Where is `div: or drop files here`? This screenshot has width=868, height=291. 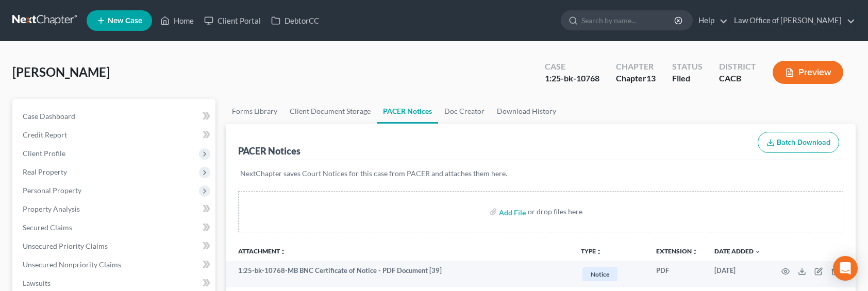 div: or drop files here is located at coordinates (555, 211).